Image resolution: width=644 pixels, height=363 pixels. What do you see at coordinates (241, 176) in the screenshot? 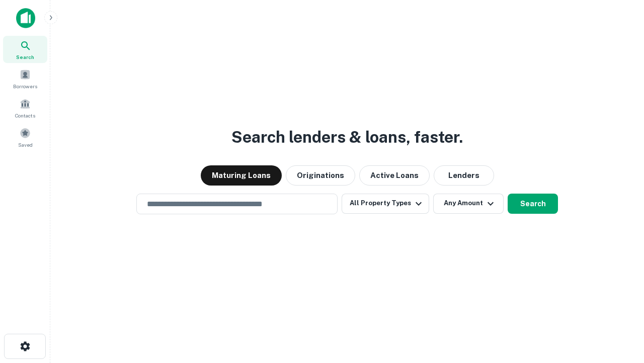
I see `button: Maturing Loans` at bounding box center [241, 176].